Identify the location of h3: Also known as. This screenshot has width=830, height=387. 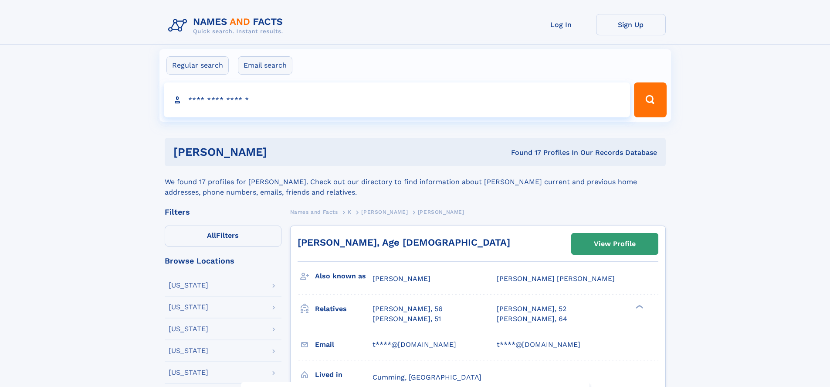
(344, 276).